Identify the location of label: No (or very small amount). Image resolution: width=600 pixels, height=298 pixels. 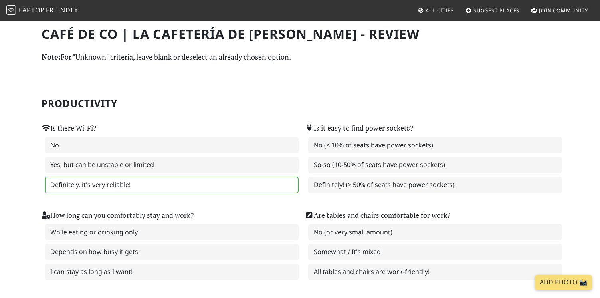
(435, 232).